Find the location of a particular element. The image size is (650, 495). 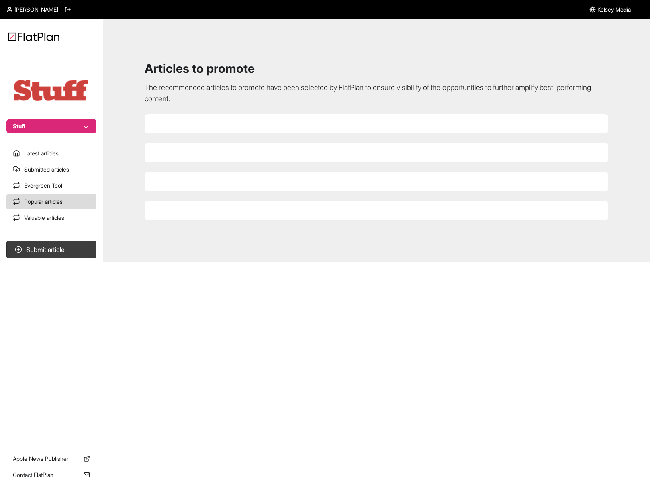

a: Popular articles is located at coordinates (51, 202).